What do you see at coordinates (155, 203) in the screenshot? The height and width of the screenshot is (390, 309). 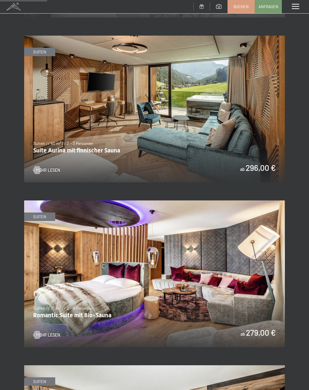 I see `a: Romantic Suite mit Bio-Sauna` at bounding box center [155, 203].